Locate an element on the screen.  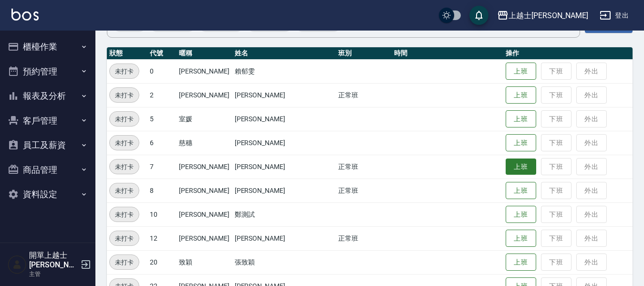
td: 5 is located at coordinates (161, 119).